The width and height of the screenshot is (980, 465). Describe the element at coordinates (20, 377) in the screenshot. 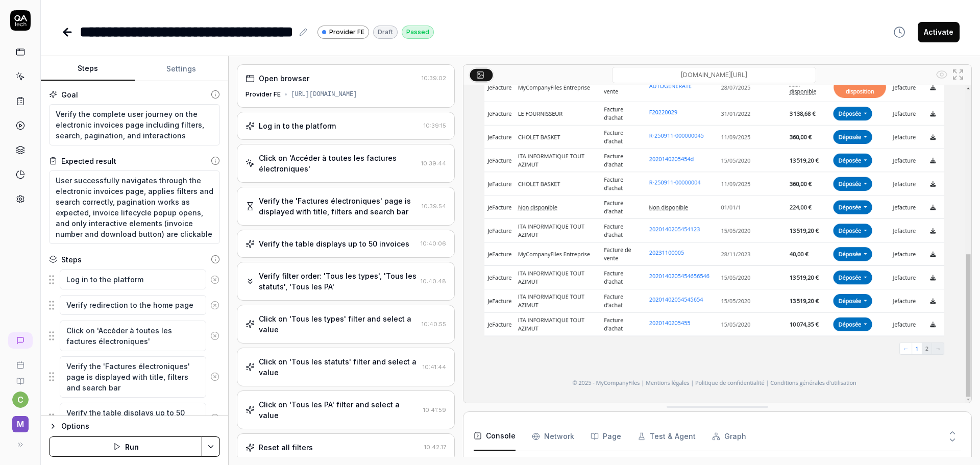

I see `a: Documentation` at that location.